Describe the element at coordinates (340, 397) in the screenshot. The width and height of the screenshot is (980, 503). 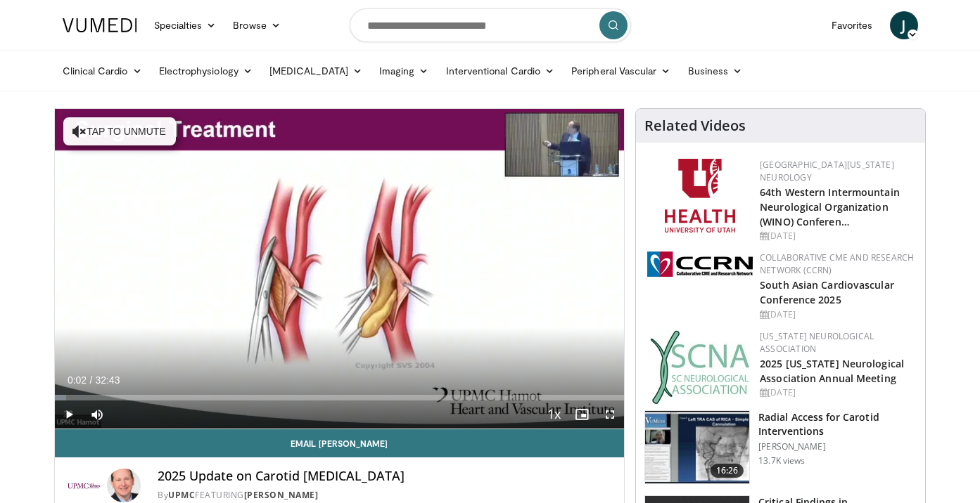
I see `div: Progress Bar` at that location.